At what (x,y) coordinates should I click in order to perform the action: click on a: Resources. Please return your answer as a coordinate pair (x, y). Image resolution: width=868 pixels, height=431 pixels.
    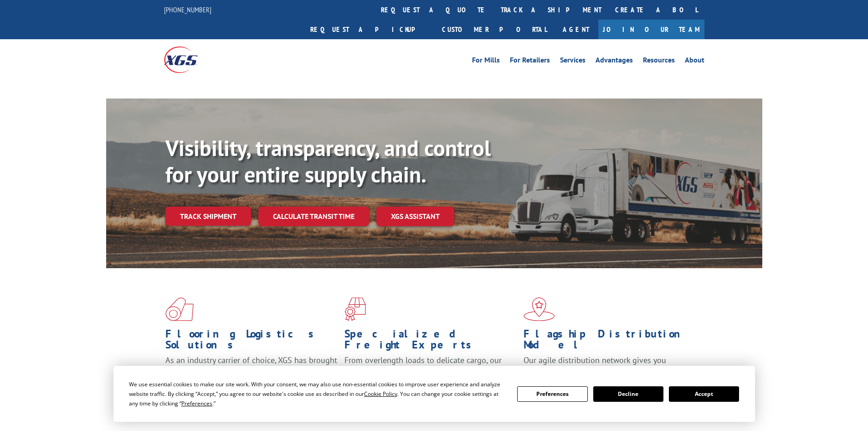
    Looking at the image, I should click on (659, 61).